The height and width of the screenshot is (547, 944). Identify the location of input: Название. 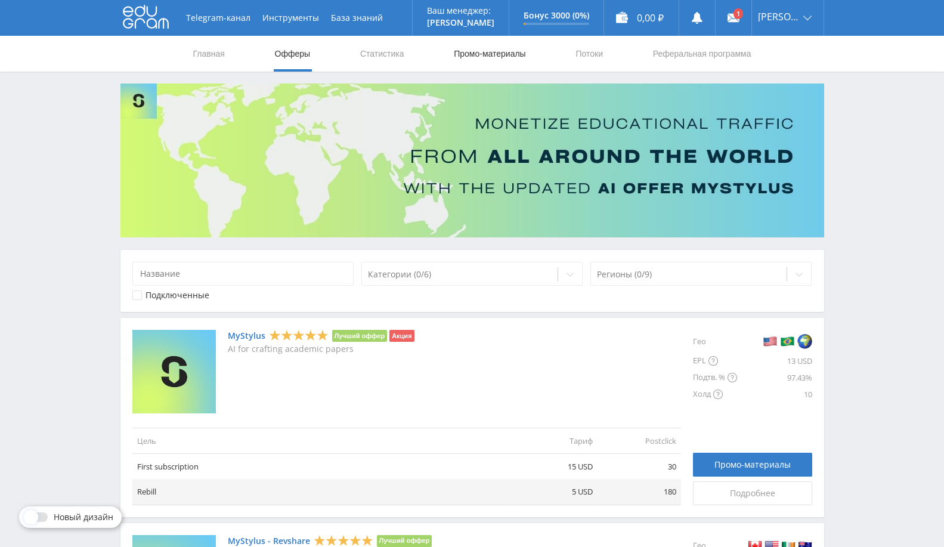
(243, 274).